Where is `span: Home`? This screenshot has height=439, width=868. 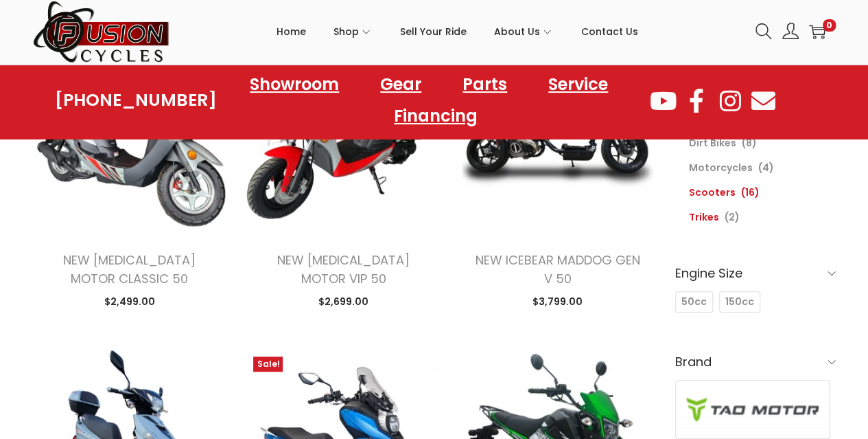 span: Home is located at coordinates (291, 31).